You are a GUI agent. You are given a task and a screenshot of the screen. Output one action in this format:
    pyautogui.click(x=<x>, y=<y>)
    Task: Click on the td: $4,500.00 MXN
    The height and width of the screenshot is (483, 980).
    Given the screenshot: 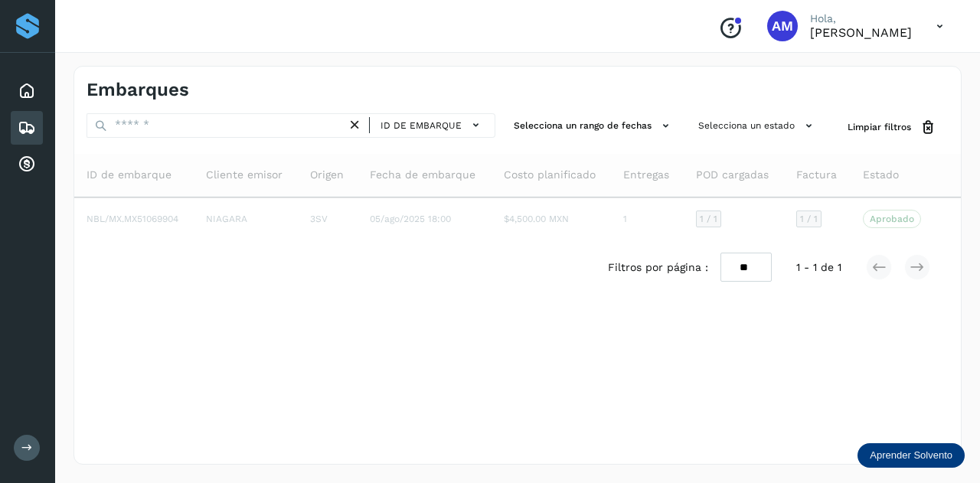 What is the action you would take?
    pyautogui.click(x=551, y=219)
    